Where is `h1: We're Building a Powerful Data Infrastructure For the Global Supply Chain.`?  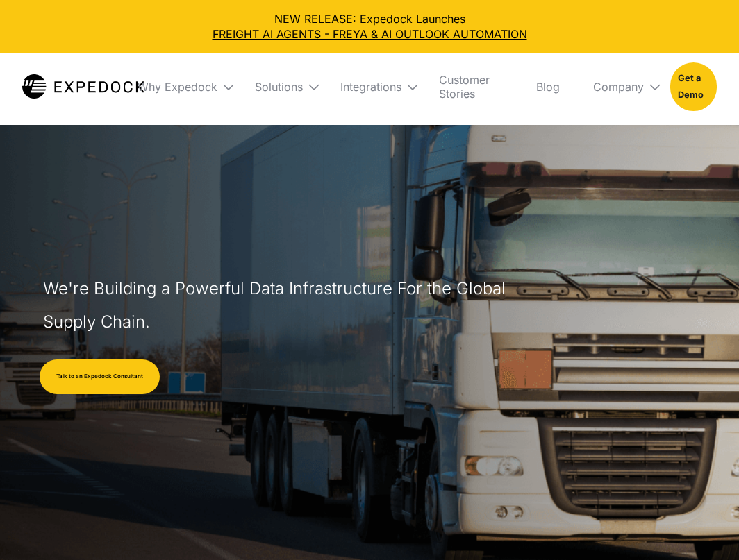
h1: We're Building a Powerful Data Infrastructure For the Global Supply Chain. is located at coordinates (278, 306).